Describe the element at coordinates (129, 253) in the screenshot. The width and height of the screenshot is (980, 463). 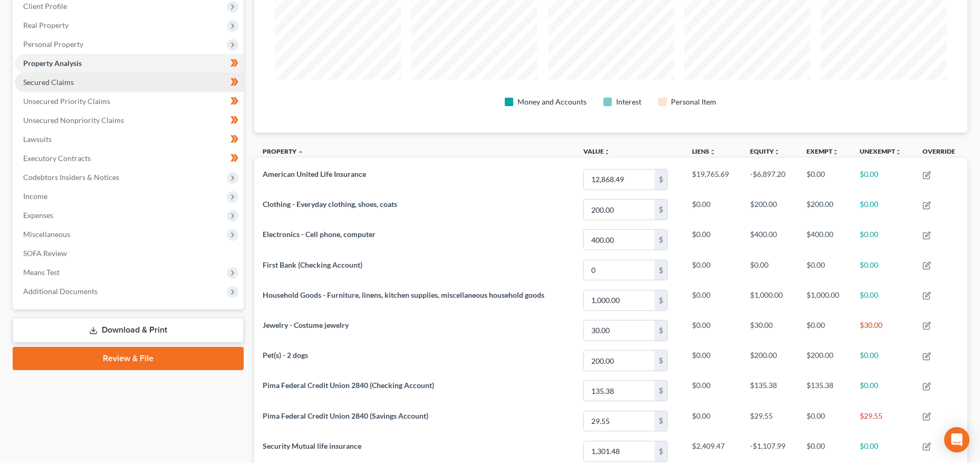
I see `a: SOFA Review` at that location.